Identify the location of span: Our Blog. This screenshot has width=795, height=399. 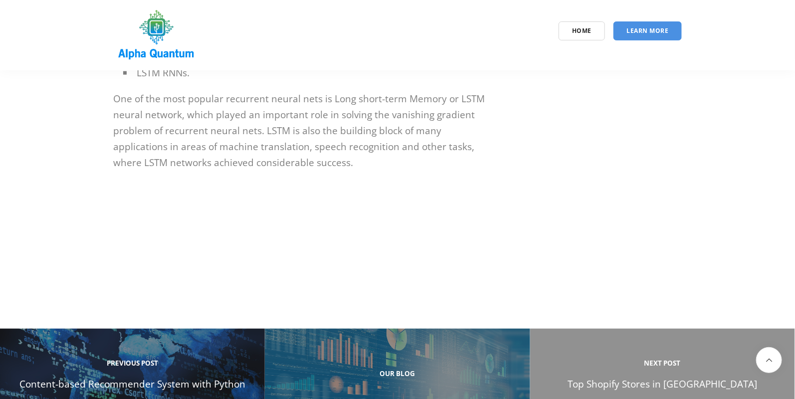
(397, 374).